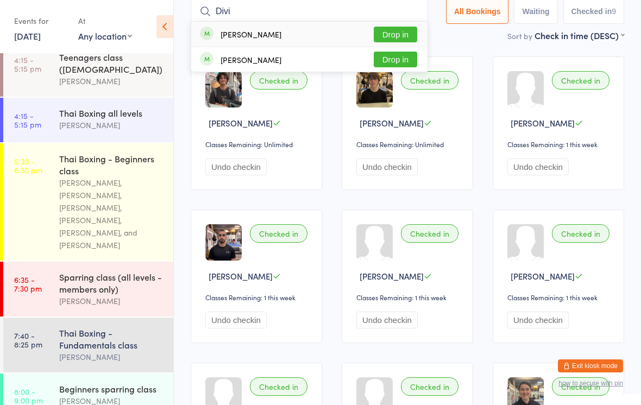 The image size is (641, 405). What do you see at coordinates (28, 340) in the screenshot?
I see `time: 7:40 - 8:25 pm` at bounding box center [28, 340].